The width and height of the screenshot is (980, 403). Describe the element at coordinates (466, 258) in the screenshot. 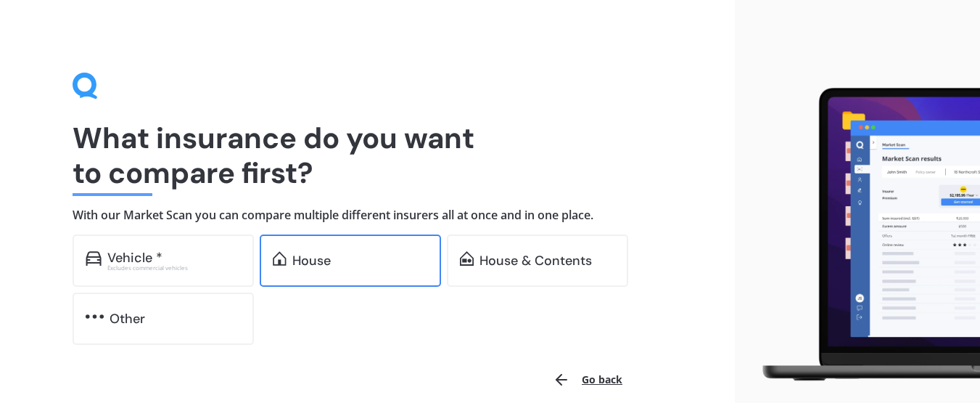

I see `img: home-and-contents.b802091223b8502ef2dd.svg` at that location.